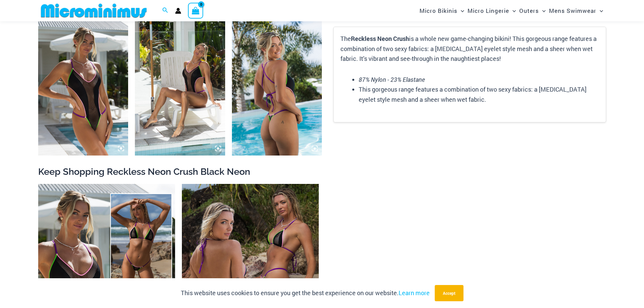 The height and width of the screenshot is (308, 644). I want to click on em: 87% Nylon - 23% Elastane, so click(392, 79).